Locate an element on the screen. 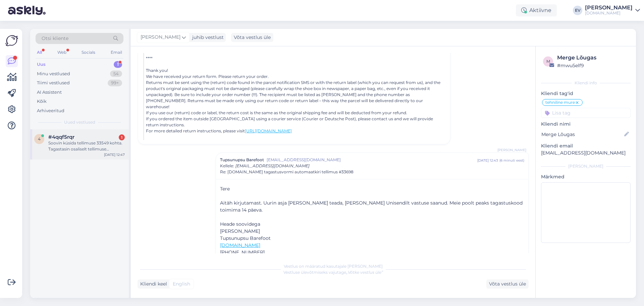  div: # mwu5elf9 is located at coordinates (593, 66).